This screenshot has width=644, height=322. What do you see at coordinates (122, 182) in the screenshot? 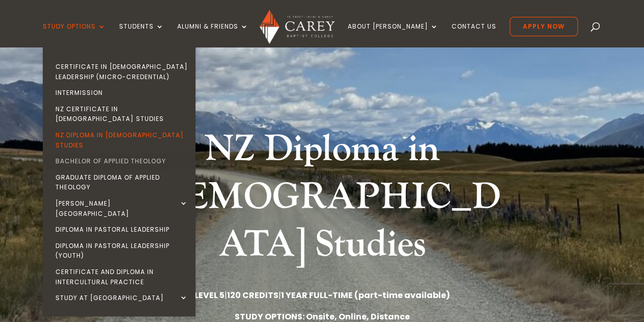
I see `a: Graduate Diploma of Applied Theology` at bounding box center [122, 182].